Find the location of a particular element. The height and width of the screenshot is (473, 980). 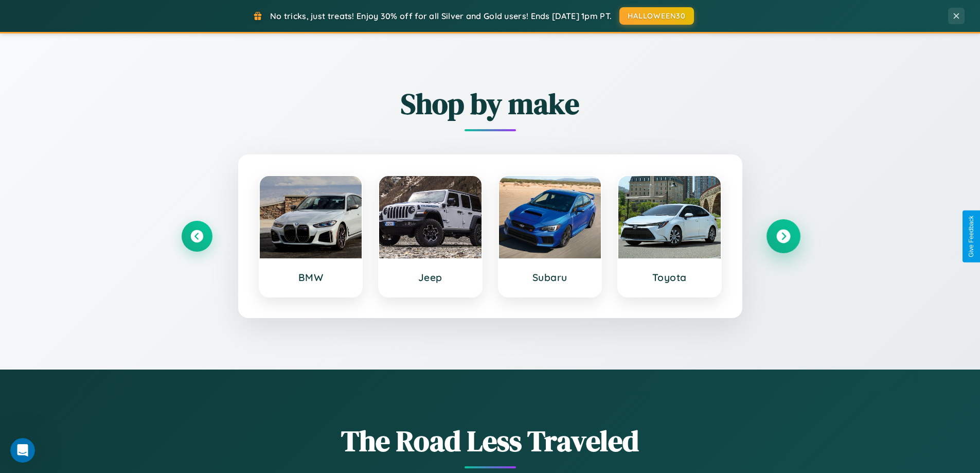

button: HALLOWEEN30 is located at coordinates (656, 16).